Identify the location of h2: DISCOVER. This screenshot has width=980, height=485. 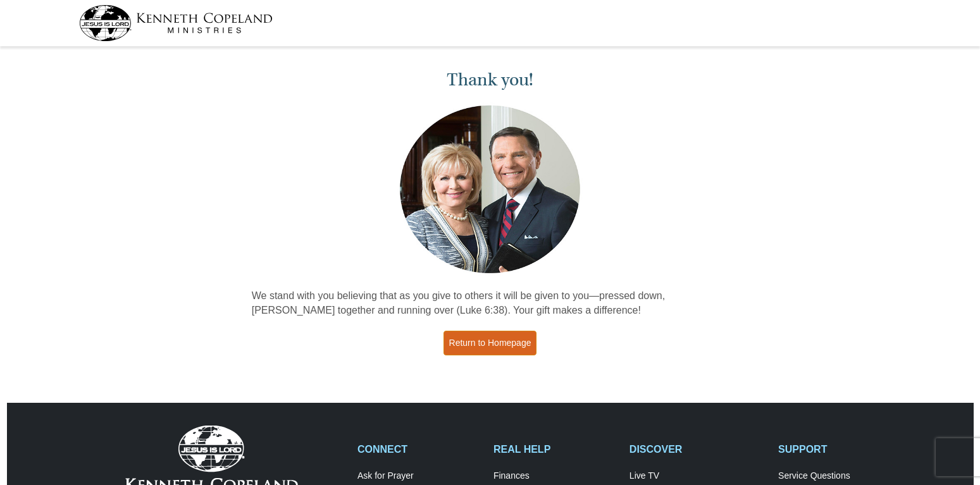
(697, 449).